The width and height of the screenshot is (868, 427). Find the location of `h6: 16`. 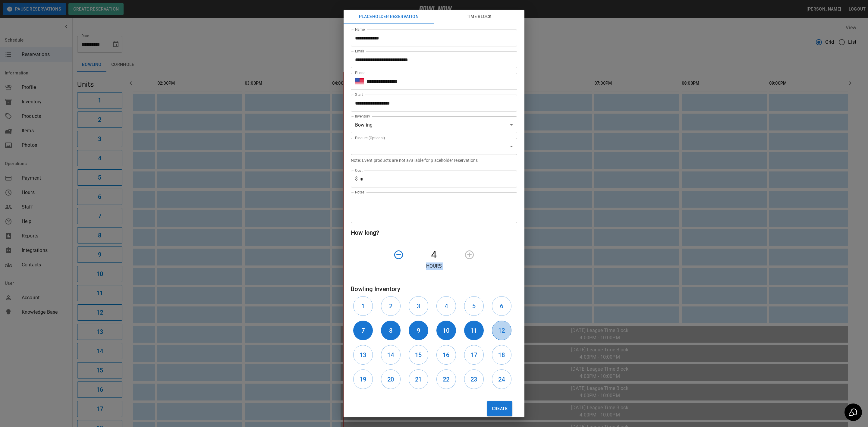

h6: 16 is located at coordinates (446, 355).